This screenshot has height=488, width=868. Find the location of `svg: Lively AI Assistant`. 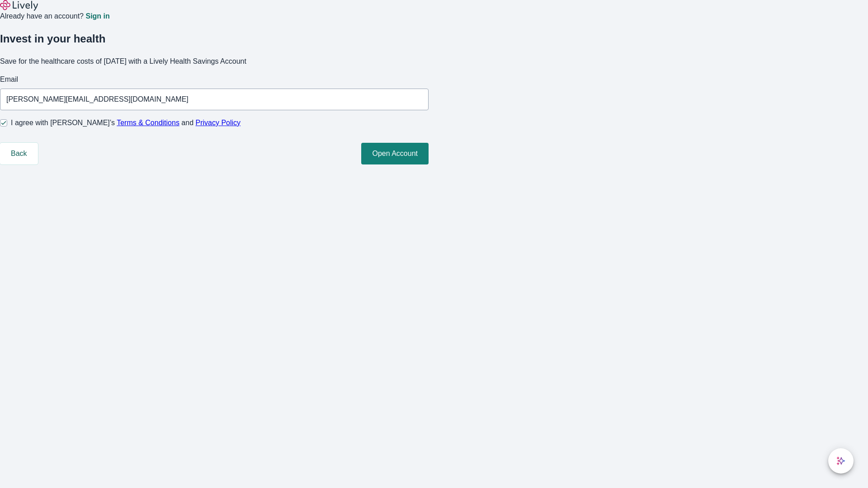

svg: Lively AI Assistant is located at coordinates (841, 461).